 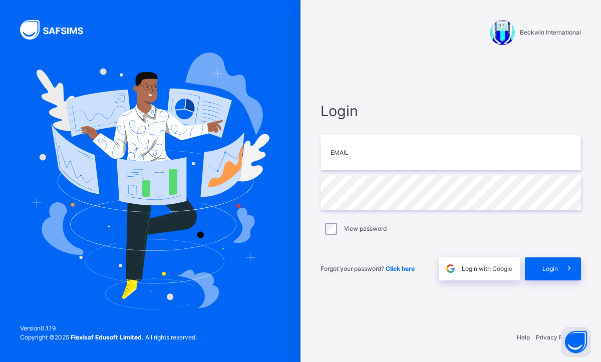 What do you see at coordinates (108, 329) in the screenshot?
I see `span: Version 0.1.19` at bounding box center [108, 329].